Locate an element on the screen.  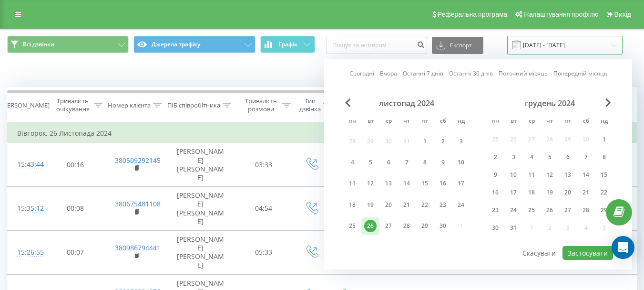
div: ср 20 лист 2024 р. is located at coordinates (388, 204).